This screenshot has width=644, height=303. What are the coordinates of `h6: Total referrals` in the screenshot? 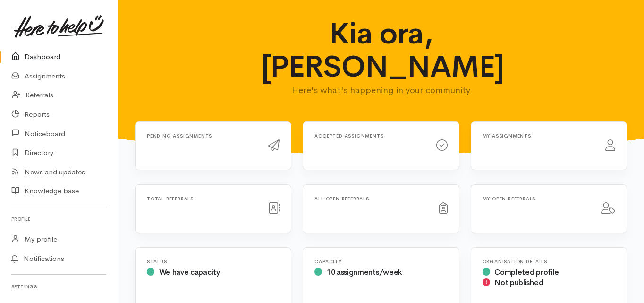 It's located at (202, 199).